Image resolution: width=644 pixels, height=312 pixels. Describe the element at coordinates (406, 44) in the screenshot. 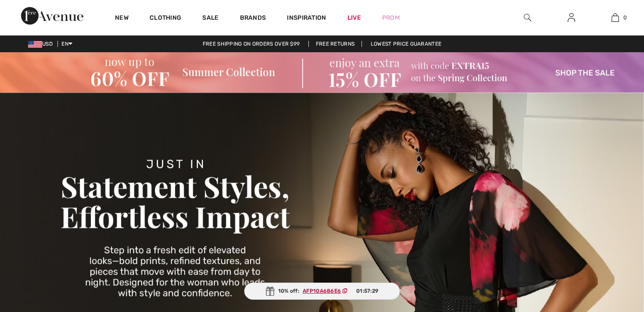

I see `a: Lowest Price Guarantee` at that location.